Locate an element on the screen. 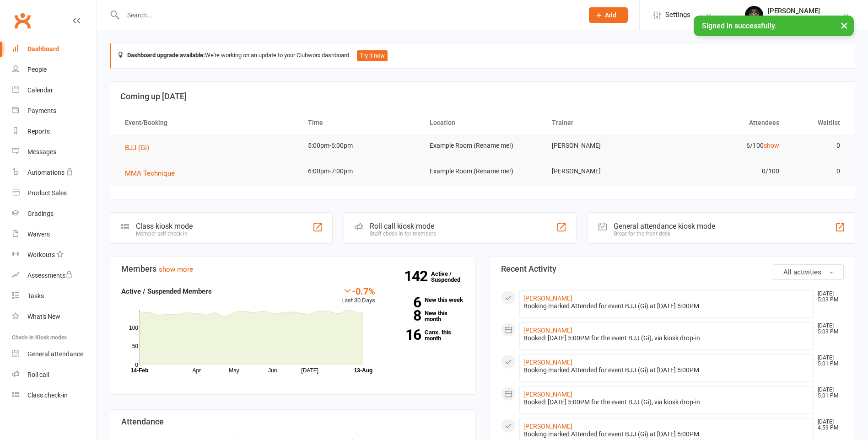 The image size is (868, 440). div: What's New is located at coordinates (44, 317).